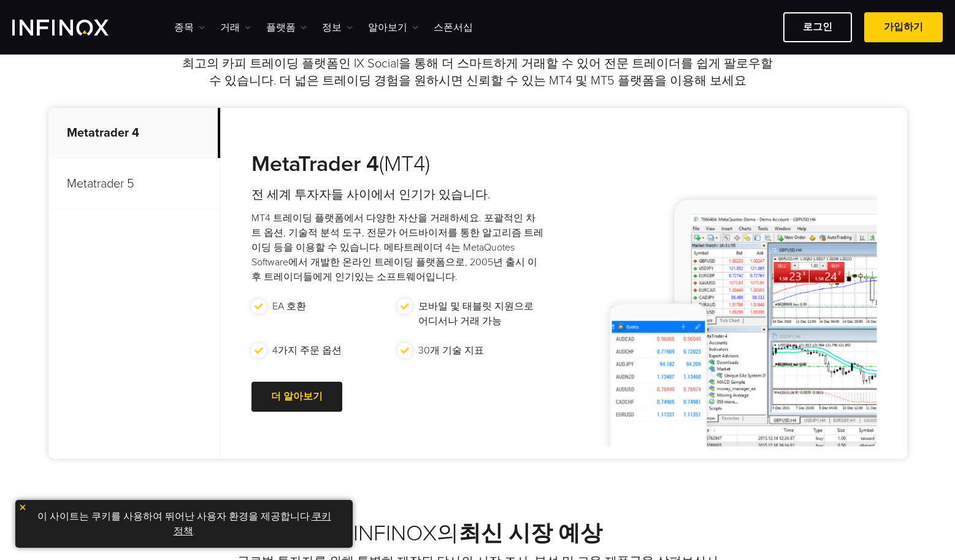 The image size is (955, 560). I want to click on p: Metatrader 5, so click(135, 184).